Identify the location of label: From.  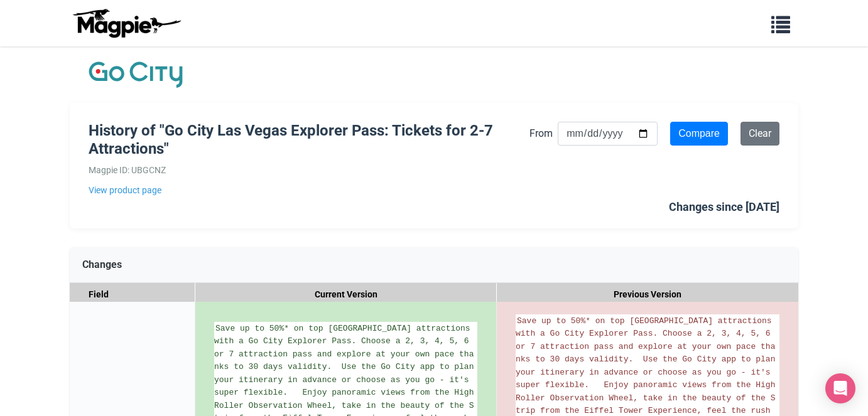
(540, 134).